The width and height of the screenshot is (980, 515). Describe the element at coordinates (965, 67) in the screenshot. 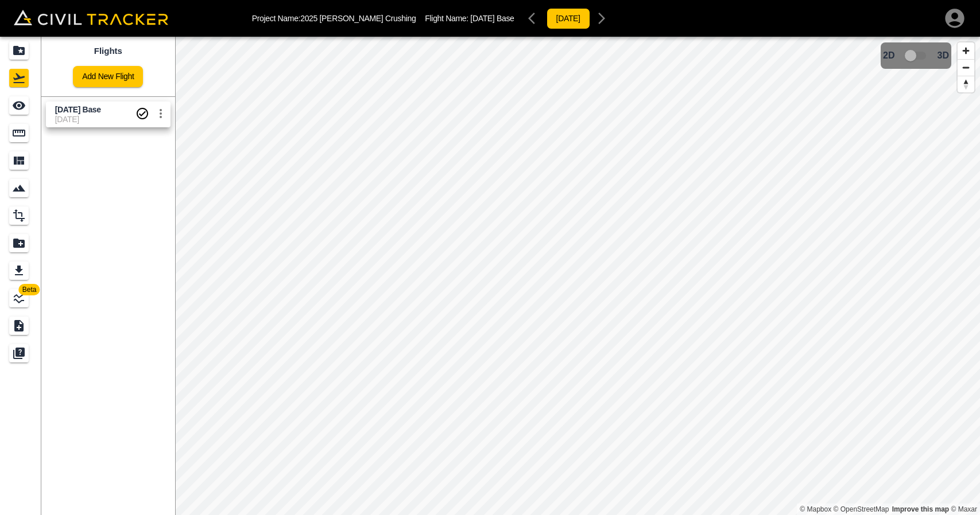

I see `button: Zoom out` at that location.